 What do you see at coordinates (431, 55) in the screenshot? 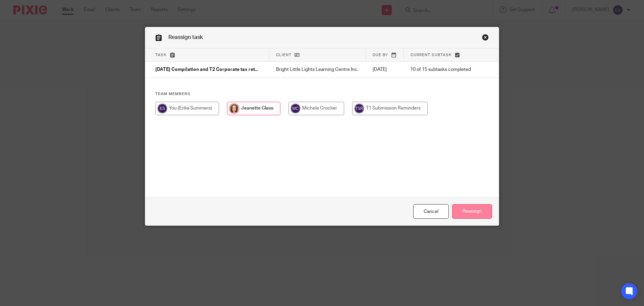
I see `span: Current subtask` at bounding box center [431, 55].